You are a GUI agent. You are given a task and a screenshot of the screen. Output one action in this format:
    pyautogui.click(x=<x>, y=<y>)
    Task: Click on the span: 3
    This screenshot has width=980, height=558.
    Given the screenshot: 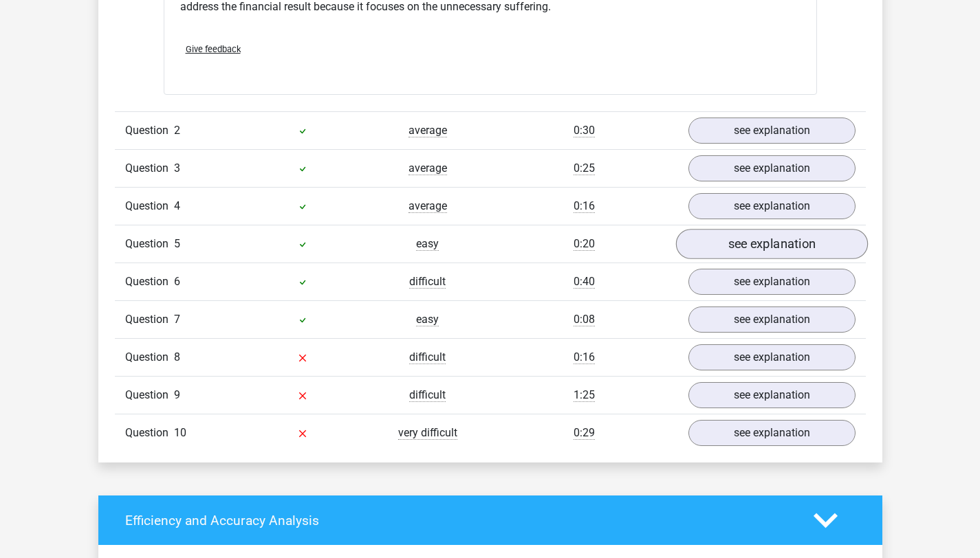 What is the action you would take?
    pyautogui.click(x=177, y=168)
    